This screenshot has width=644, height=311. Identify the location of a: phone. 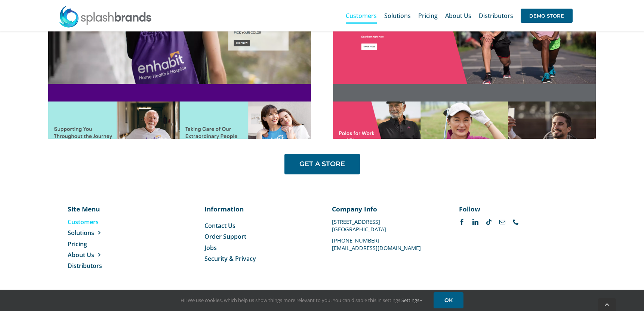
(516, 222).